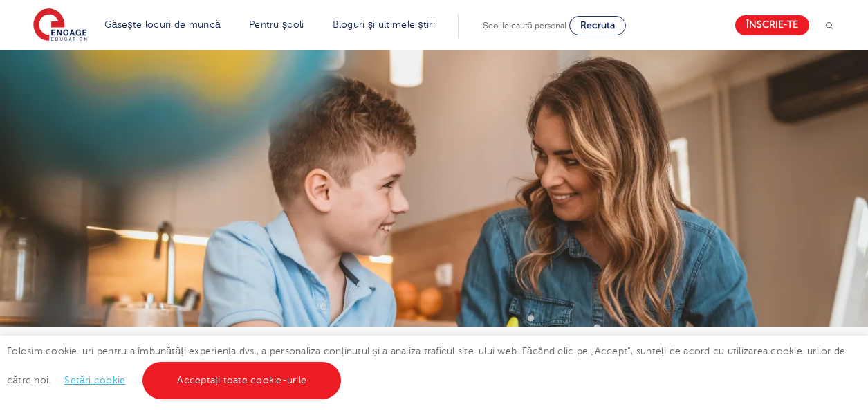 This screenshot has width=868, height=411. Describe the element at coordinates (163, 24) in the screenshot. I see `font: Găsește locuri de muncă` at that location.